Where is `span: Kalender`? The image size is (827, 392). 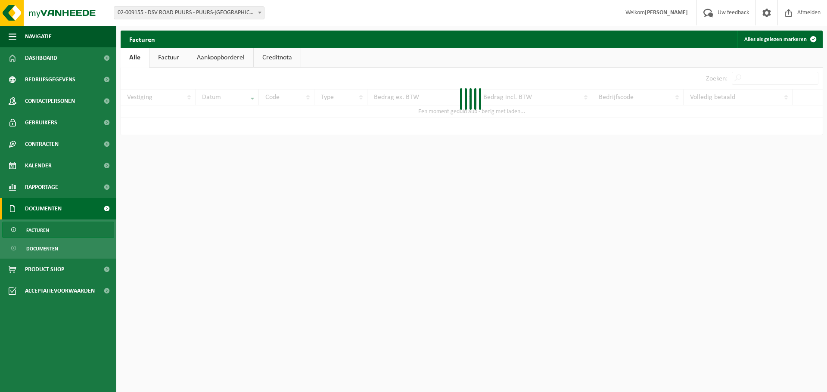 span: Kalender is located at coordinates (38, 166).